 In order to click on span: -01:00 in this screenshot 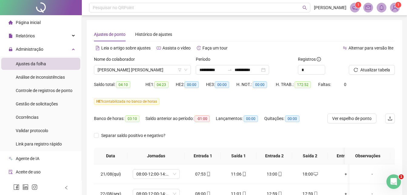, I will do `click(202, 119)`.